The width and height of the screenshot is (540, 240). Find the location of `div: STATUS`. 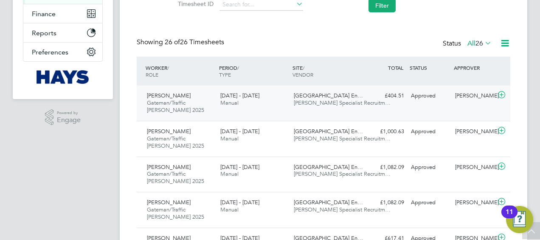

div: STATUS is located at coordinates (430, 68).